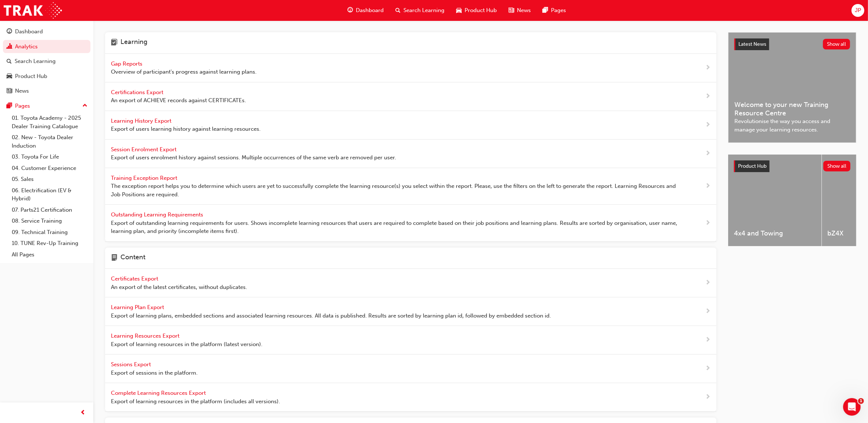 The image size is (868, 423). I want to click on span: An export of ACHIEVE records against CERTIFICATEs., so click(179, 100).